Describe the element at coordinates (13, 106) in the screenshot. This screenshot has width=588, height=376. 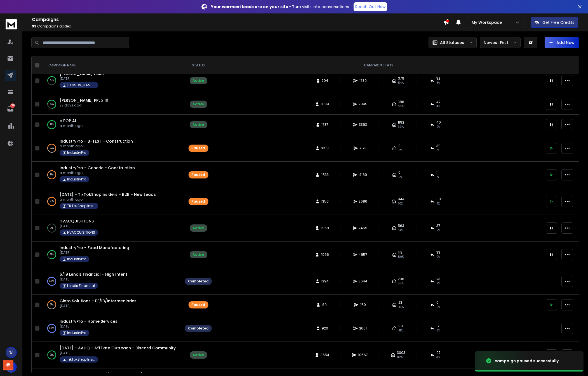
I see `p: 1528` at that location.